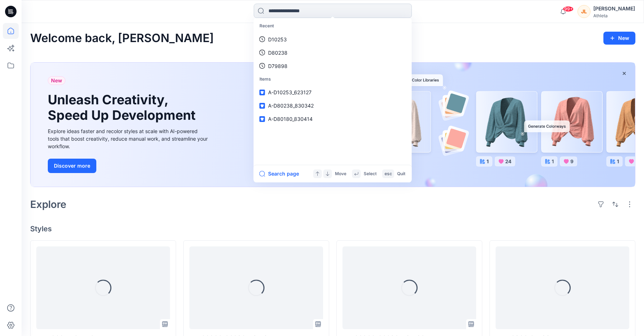 Image resolution: width=644 pixels, height=336 pixels. What do you see at coordinates (290, 92) in the screenshot?
I see `span: A-D10253_623127` at bounding box center [290, 92].